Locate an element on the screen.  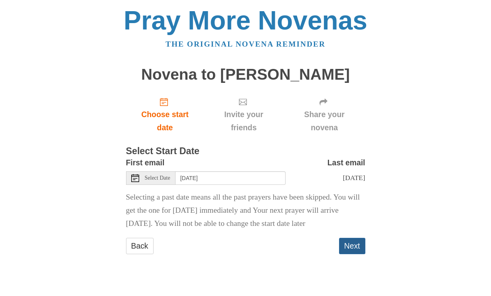
p: Selecting a past date means all the past prayers have been skipped. You will get the one for [DAT... is located at coordinates (246, 211).